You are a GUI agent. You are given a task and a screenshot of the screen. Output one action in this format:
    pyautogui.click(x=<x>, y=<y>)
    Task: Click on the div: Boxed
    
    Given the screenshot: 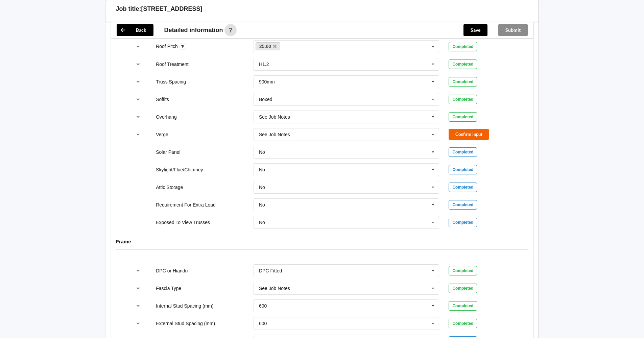 What is the action you would take?
    pyautogui.click(x=266, y=99)
    